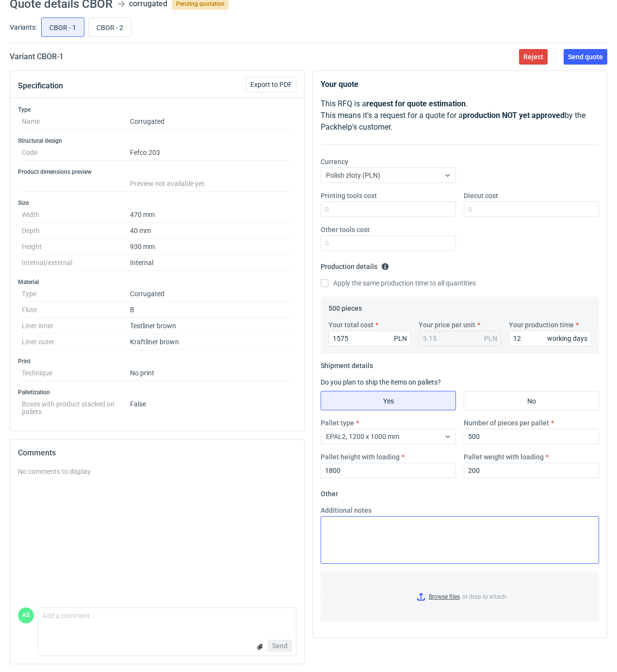 The height and width of the screenshot is (672, 617). I want to click on dd: False, so click(211, 406).